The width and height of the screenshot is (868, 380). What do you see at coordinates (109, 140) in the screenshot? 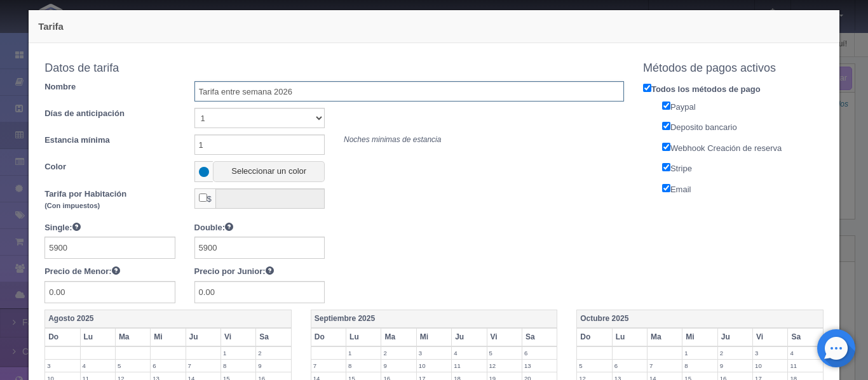
I see `label: Estancia mínima` at bounding box center [109, 140].